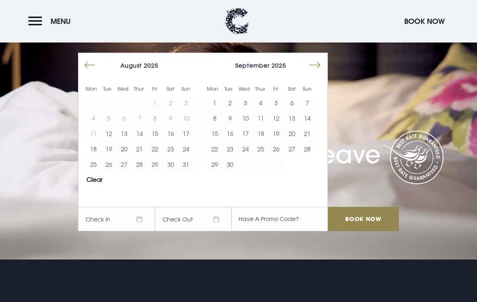  What do you see at coordinates (109, 149) in the screenshot?
I see `td: Choose Tuesday, August 19, 2025 as your start date.` at bounding box center [109, 149].